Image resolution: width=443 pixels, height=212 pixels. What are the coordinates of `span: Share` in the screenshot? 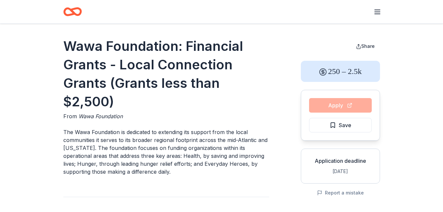 It's located at (367, 46).